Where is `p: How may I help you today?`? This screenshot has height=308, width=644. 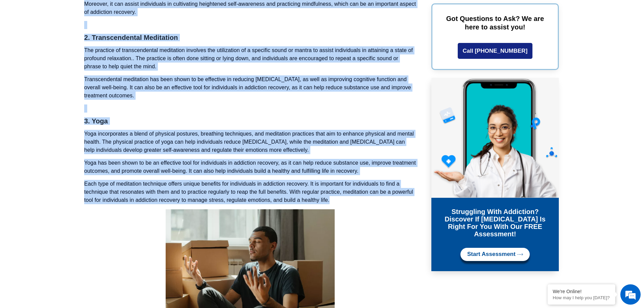
p: How may I help you today? is located at coordinates (581, 298).